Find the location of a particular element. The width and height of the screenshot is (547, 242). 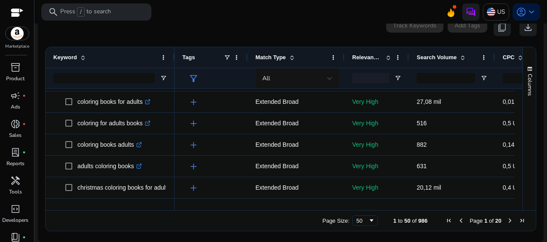

span: campaign is located at coordinates (15, 96).